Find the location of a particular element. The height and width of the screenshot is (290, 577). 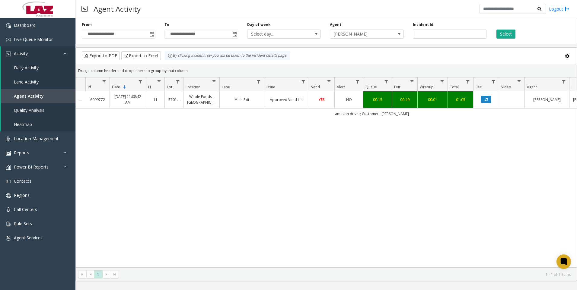

span: Lane is located at coordinates (226, 87).